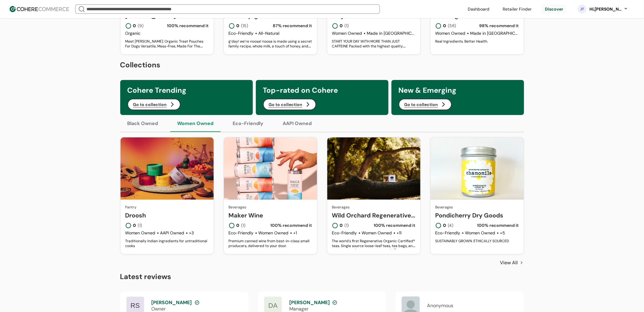  Describe the element at coordinates (322, 65) in the screenshot. I see `h2: Collections` at that location.